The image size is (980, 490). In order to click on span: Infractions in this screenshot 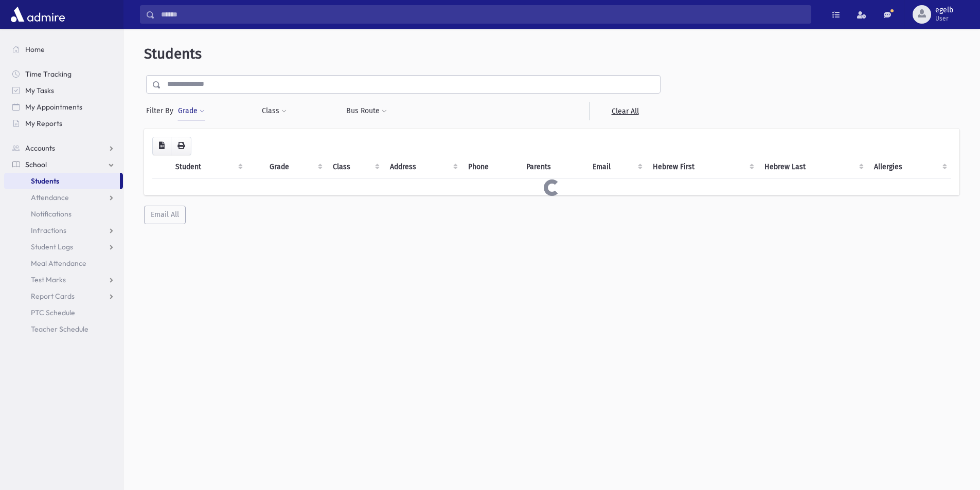, I will do `click(48, 230)`.